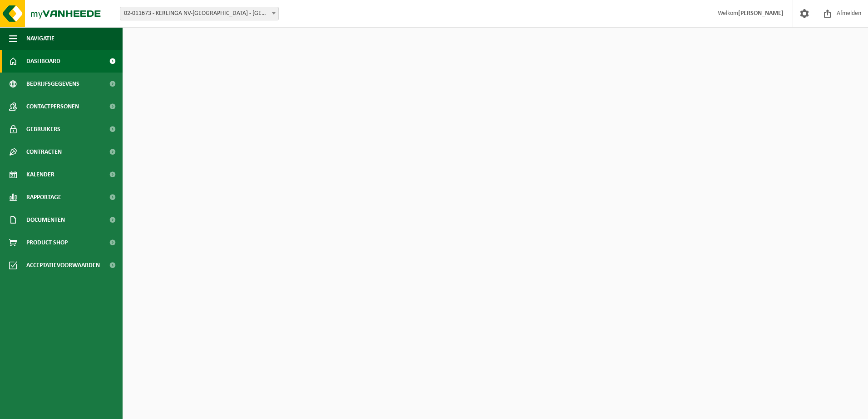 This screenshot has width=868, height=419. Describe the element at coordinates (53, 84) in the screenshot. I see `span: Bedrijfsgegevens` at that location.